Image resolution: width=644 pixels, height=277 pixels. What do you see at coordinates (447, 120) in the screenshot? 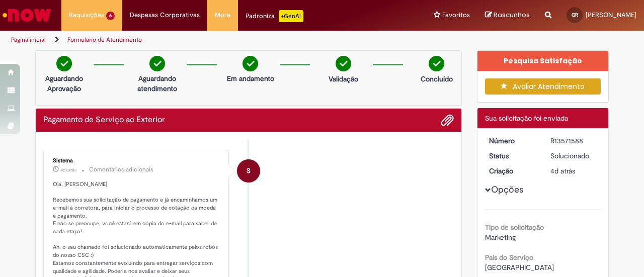
I see `button: Adicionar anexos` at bounding box center [447, 120].